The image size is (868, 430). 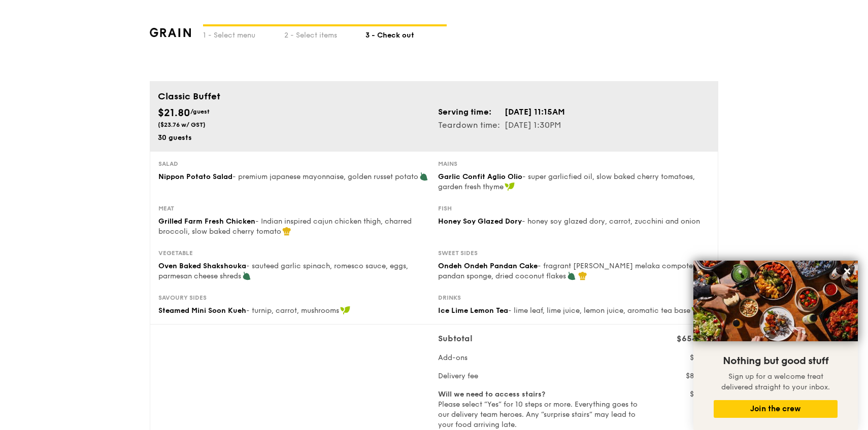 I want to click on label: Please select “Yes” for 10 steps or more. Everything goes to our delivery team heroes. Any “surpr..., so click(x=538, y=410).